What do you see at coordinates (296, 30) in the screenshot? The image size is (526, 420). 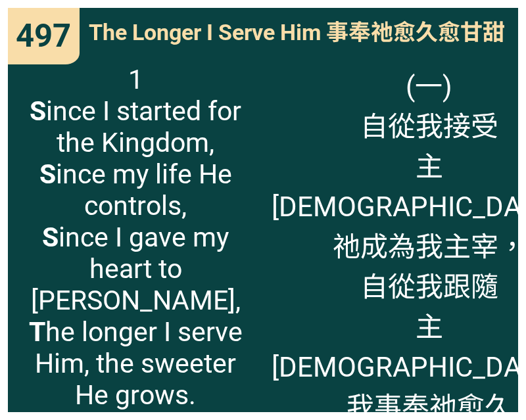 I see `span: The Longer I Serve Him 事奉祂愈久愈甘甜` at bounding box center [296, 30].